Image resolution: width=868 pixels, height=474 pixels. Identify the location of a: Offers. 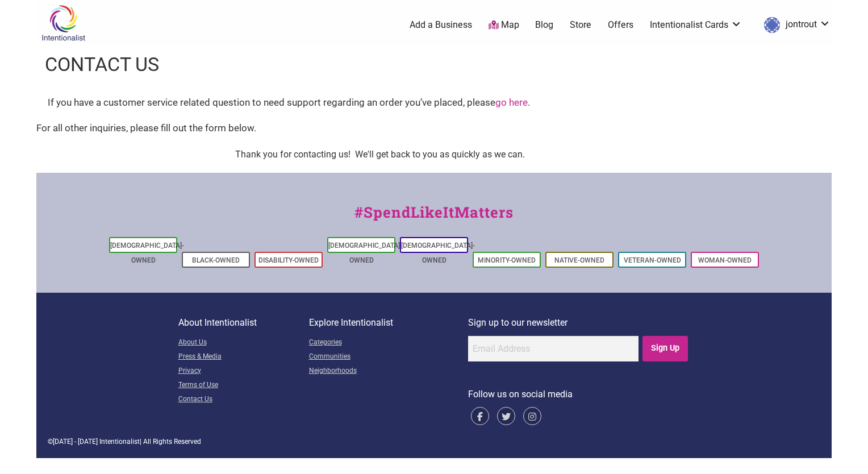
(620, 25).